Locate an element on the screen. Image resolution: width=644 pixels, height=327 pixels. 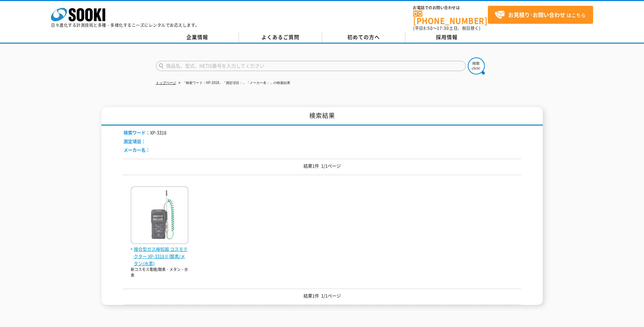
p: 日々進化する計測技術と多種・多様化するニーズにレンタルでお応えします。 is located at coordinates (125, 25).